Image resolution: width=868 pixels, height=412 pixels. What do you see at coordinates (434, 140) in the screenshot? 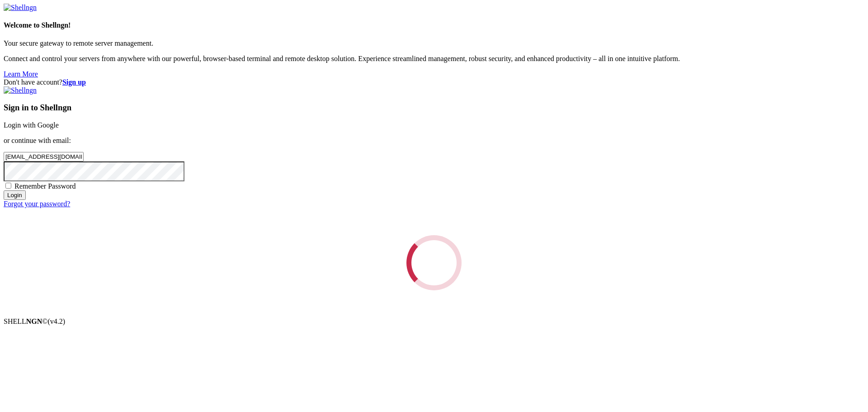
I see `p: or continue with email:` at bounding box center [434, 140].